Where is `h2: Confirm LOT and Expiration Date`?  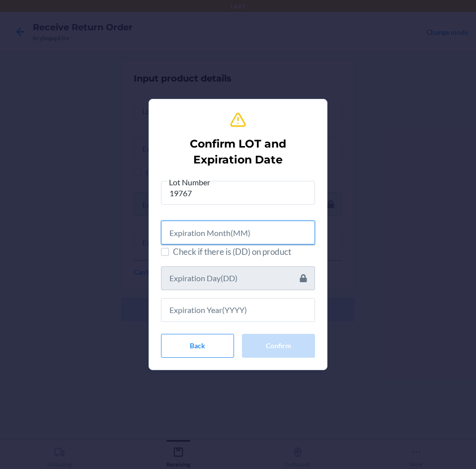 h2: Confirm LOT and Expiration Date is located at coordinates (238, 152).